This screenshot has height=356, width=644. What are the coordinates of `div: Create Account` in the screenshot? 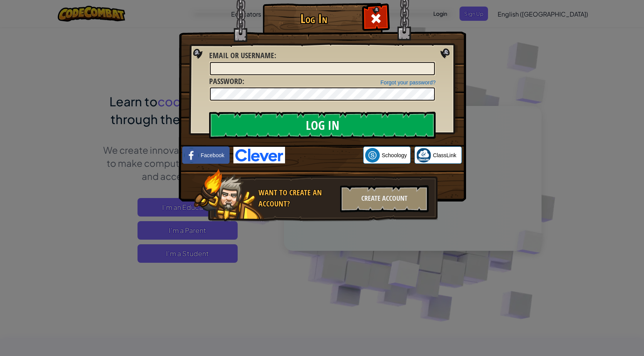 It's located at (385, 199).